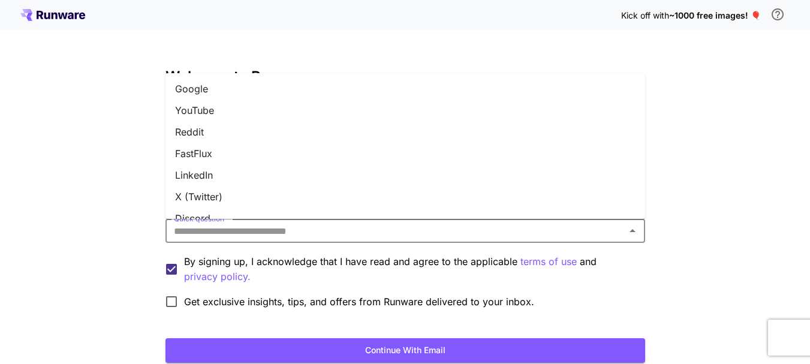  I want to click on h3: Welcome to Runware, so click(405, 77).